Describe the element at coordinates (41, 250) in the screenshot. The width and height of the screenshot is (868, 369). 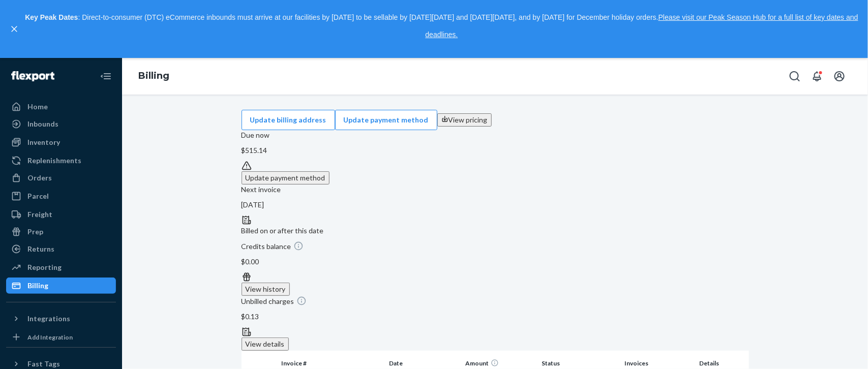
I see `div: Returns` at that location.